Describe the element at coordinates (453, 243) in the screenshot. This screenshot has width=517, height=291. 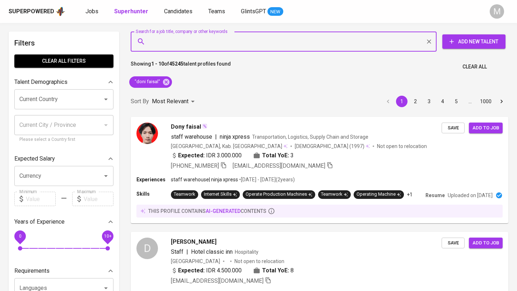
I see `span: Save` at that location.